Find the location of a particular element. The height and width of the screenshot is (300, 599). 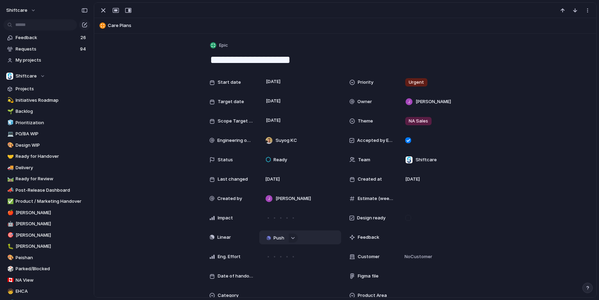

span: Engineering owner is located at coordinates (235, 141).